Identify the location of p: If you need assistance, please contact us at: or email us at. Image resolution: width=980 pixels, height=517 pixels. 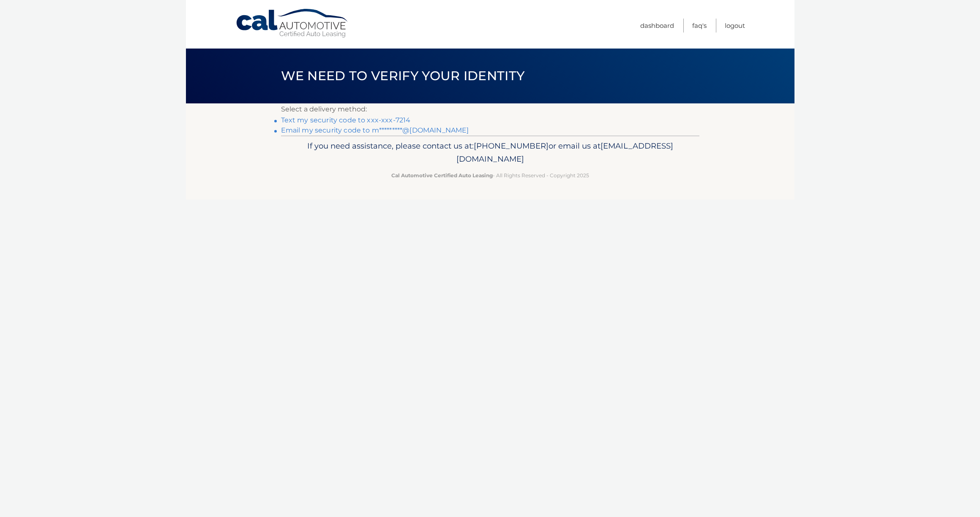
(490, 153).